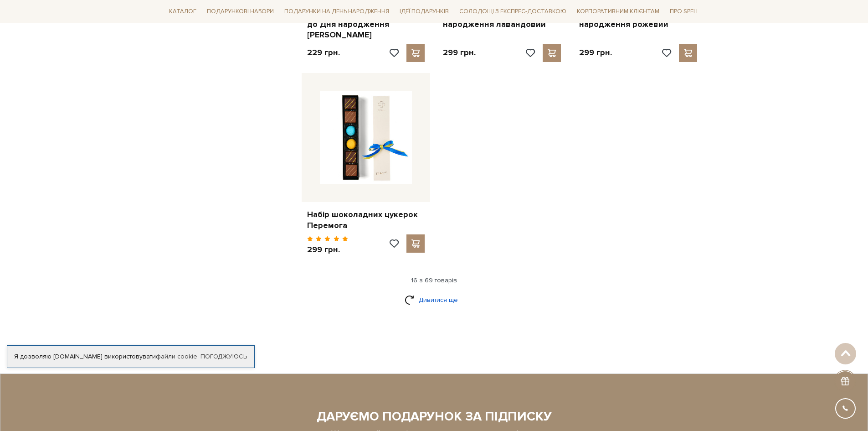 The width and height of the screenshot is (868, 431). Describe the element at coordinates (336, 11) in the screenshot. I see `a: Подарунки на День народження` at that location.